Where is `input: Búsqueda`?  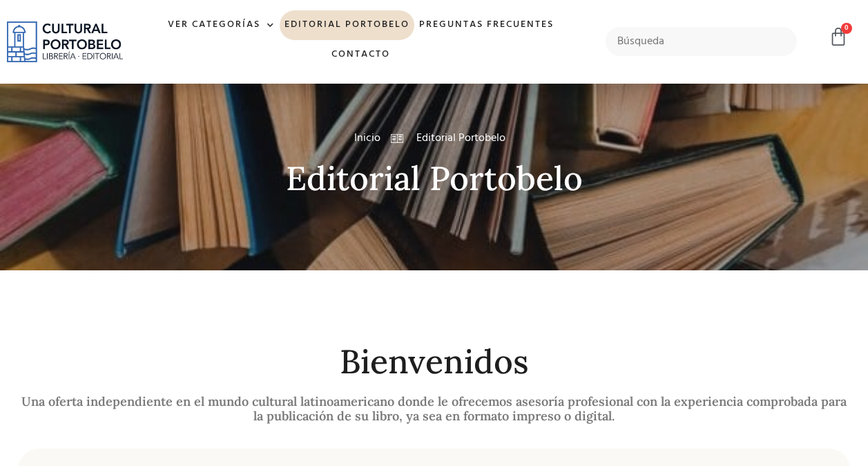 input: Búsqueda is located at coordinates (700, 42).